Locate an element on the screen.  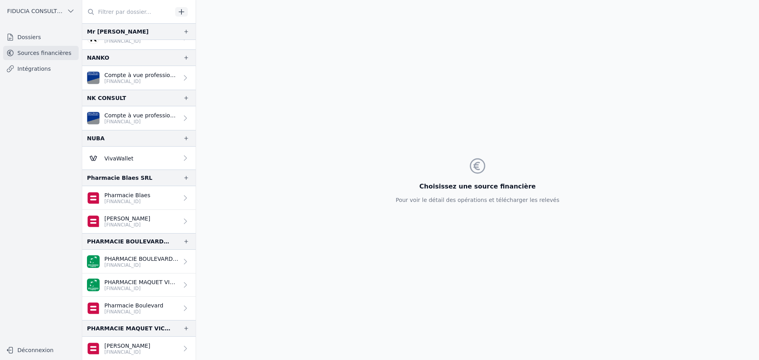
img: Viva-Wallet.webp is located at coordinates (93, 158).